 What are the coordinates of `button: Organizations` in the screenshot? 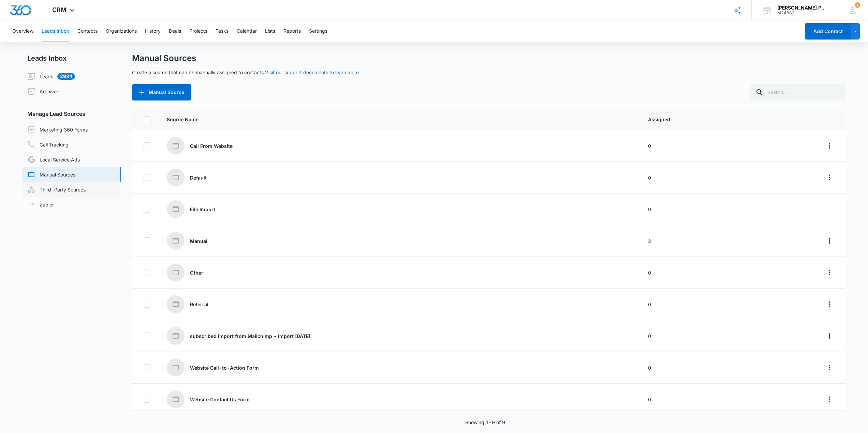 It's located at (121, 32).